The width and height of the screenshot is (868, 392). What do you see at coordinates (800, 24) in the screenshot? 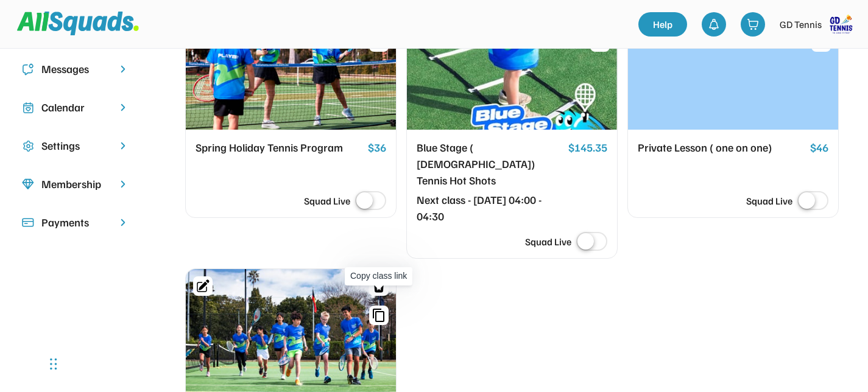
I see `div: GD Tennis` at bounding box center [800, 24].